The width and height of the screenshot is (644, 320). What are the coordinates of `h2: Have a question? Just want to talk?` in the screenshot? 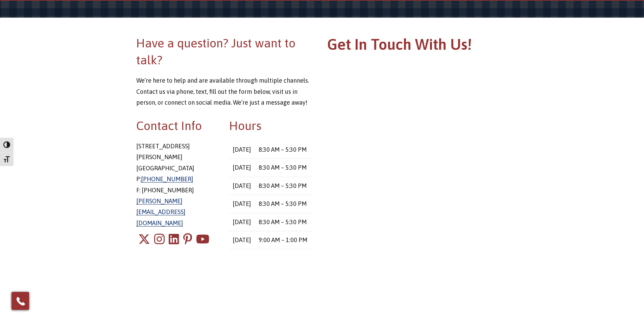 It's located at (225, 52).